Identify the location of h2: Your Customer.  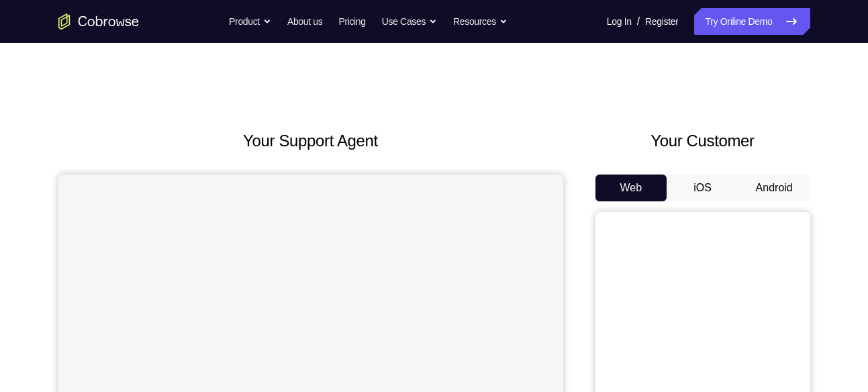
(703, 141).